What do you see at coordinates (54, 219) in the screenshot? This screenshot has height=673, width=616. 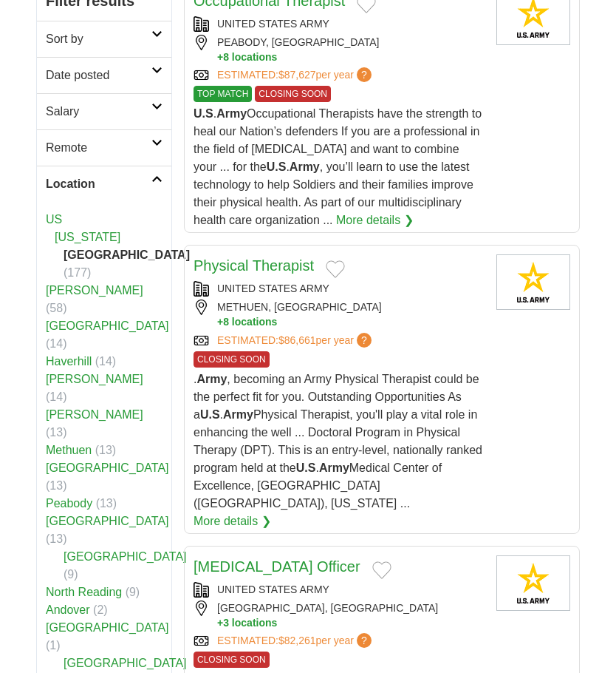 I see `a: US` at bounding box center [54, 219].